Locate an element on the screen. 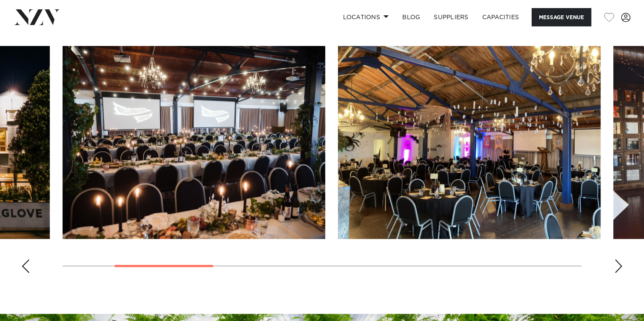  swiper-slide: 3 / 10 is located at coordinates (469, 142).